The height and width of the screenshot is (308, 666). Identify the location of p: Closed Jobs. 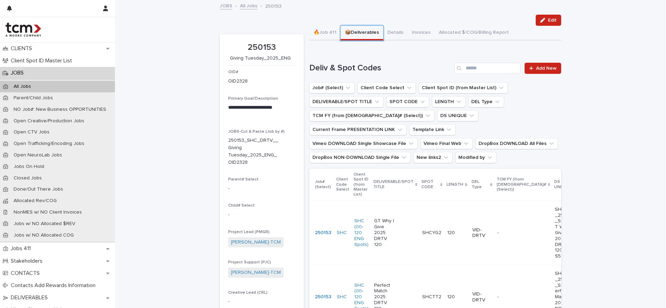
(28, 178).